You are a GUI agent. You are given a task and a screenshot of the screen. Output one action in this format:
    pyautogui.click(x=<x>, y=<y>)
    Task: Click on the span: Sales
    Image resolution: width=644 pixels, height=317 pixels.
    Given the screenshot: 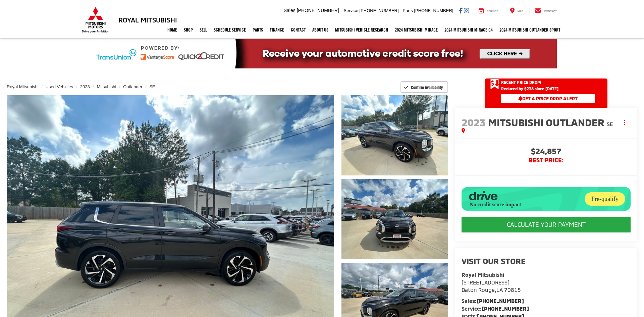 What is the action you would take?
    pyautogui.click(x=289, y=10)
    